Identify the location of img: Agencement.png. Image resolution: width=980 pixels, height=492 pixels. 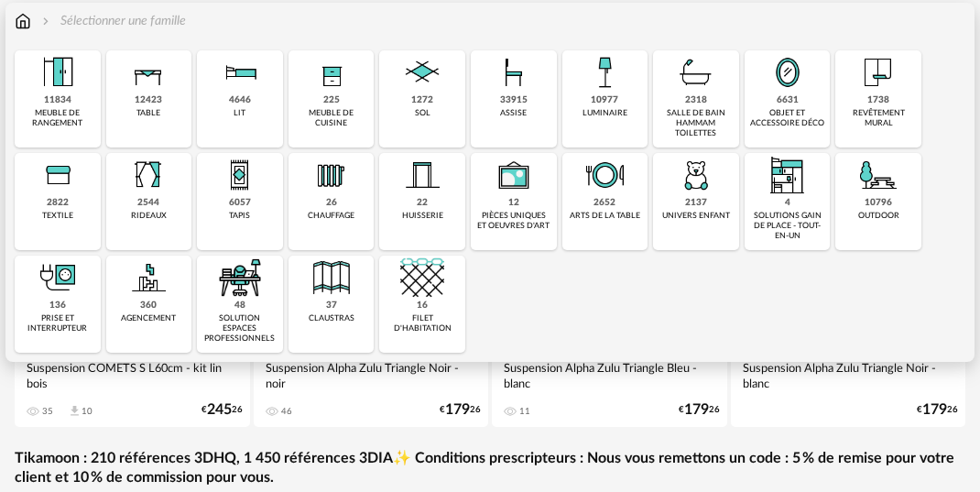
(149, 277).